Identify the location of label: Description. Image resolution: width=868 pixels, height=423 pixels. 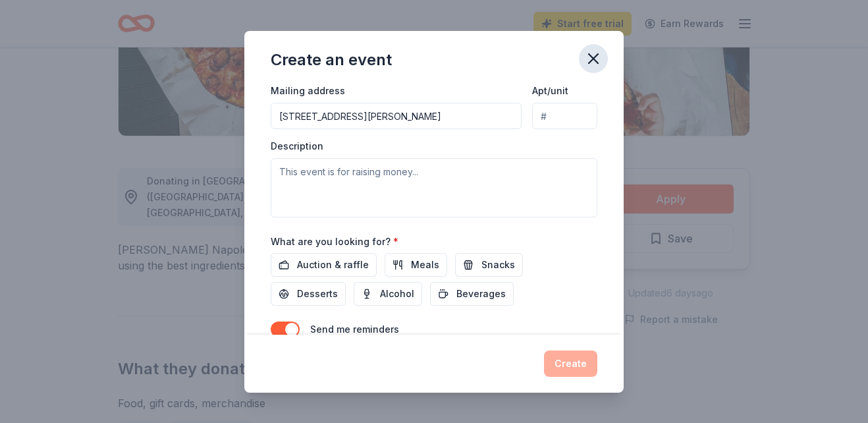
(297, 146).